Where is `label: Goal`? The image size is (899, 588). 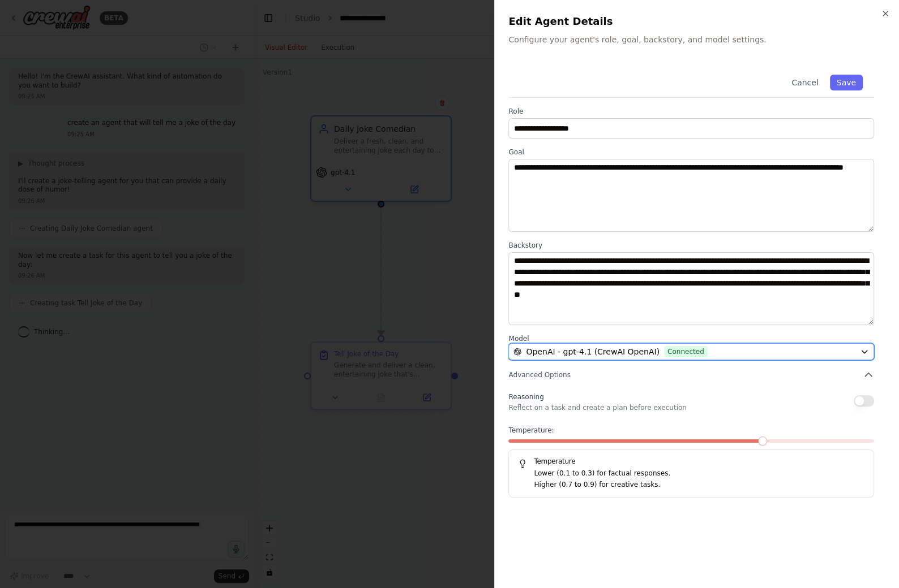 label: Goal is located at coordinates (691, 153).